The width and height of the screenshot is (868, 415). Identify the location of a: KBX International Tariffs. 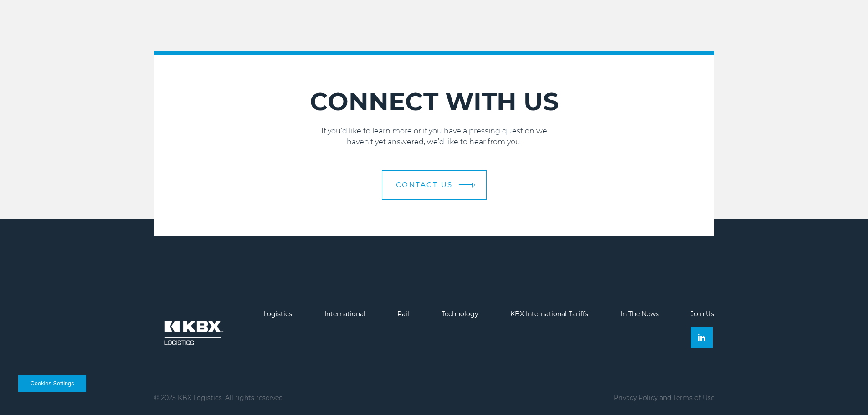
(549, 314).